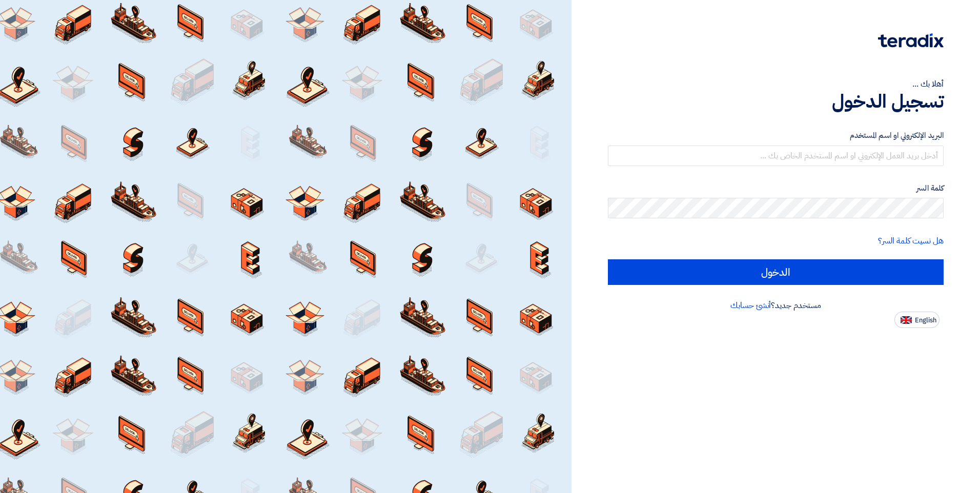 The image size is (980, 493). Describe the element at coordinates (776, 84) in the screenshot. I see `div: أهلا بك ...` at that location.